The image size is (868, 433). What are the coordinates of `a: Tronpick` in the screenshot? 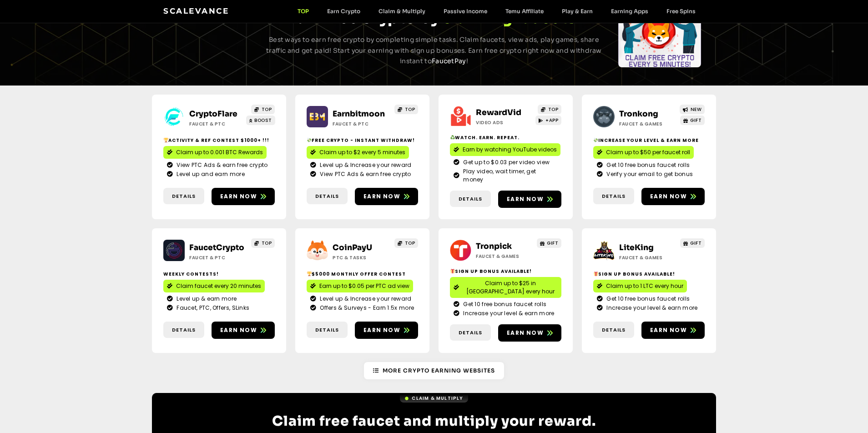 It's located at (494, 246).